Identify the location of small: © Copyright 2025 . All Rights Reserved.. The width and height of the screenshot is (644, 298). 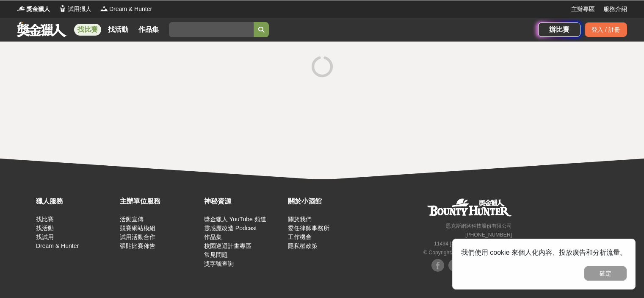
(468, 252).